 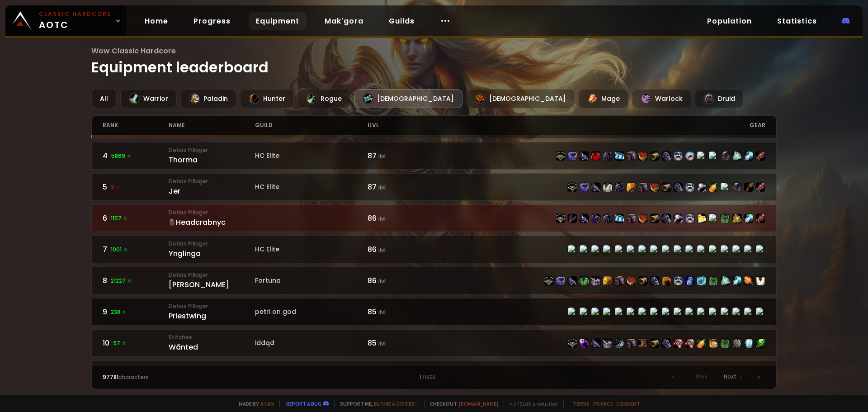 I want to click on img: item-19885, so click(x=584, y=343).